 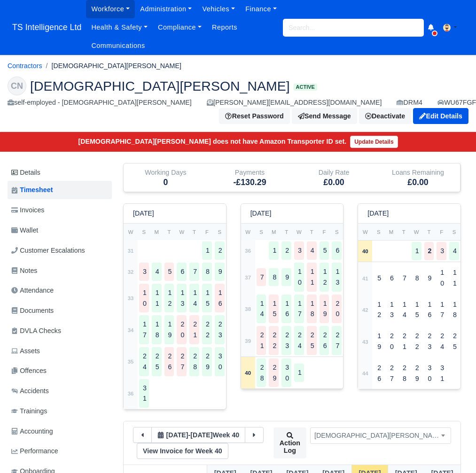 What do you see at coordinates (60, 172) in the screenshot?
I see `a: Details` at bounding box center [60, 172].